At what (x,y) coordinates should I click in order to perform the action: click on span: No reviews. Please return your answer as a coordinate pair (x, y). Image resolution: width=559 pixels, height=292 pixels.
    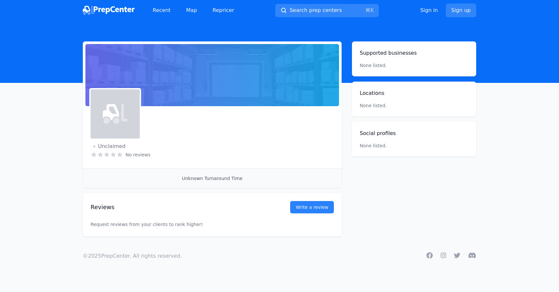
    Looking at the image, I should click on (138, 155).